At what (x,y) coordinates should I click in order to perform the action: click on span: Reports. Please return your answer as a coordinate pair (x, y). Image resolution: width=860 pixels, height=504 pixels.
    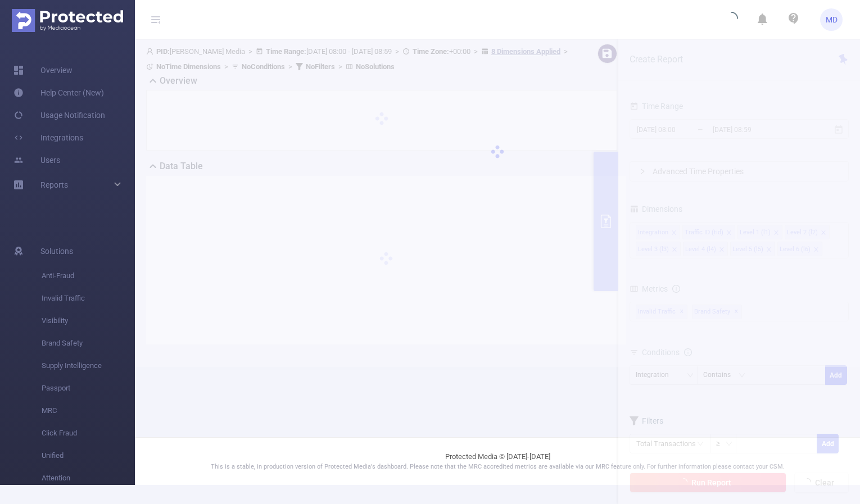
    Looking at the image, I should click on (54, 185).